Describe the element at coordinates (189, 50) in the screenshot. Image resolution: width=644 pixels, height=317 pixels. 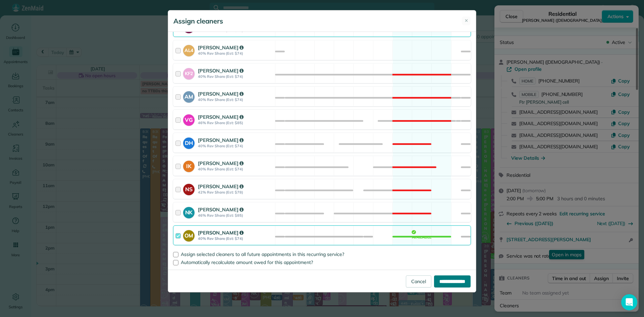
I see `strong: AL4` at that location.